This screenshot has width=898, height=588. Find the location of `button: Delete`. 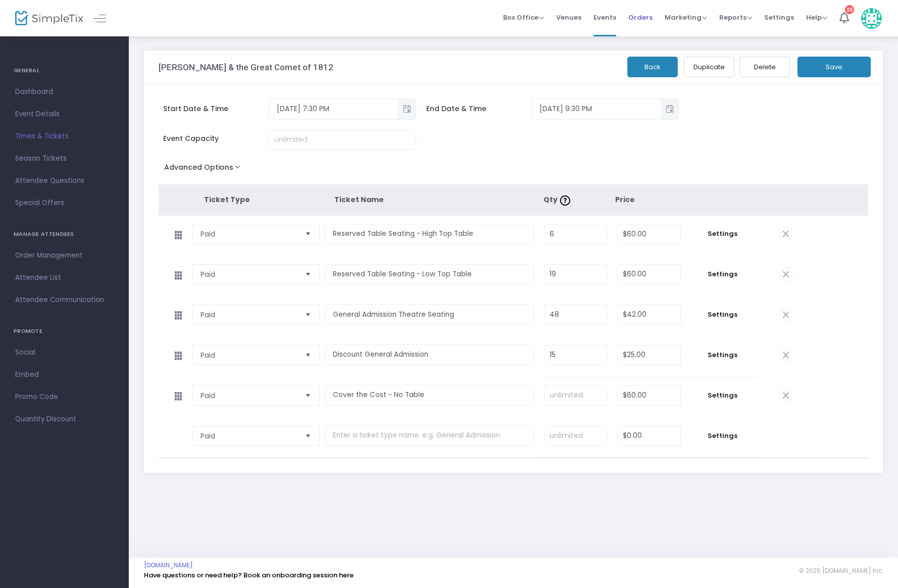

button: Delete is located at coordinates (765, 66).